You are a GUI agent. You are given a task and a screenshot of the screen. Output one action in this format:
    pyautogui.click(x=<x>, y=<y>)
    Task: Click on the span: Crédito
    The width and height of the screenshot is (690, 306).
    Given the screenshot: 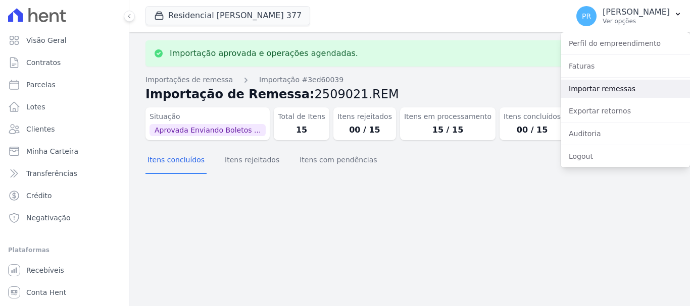 What is the action you would take?
    pyautogui.click(x=39, y=196)
    